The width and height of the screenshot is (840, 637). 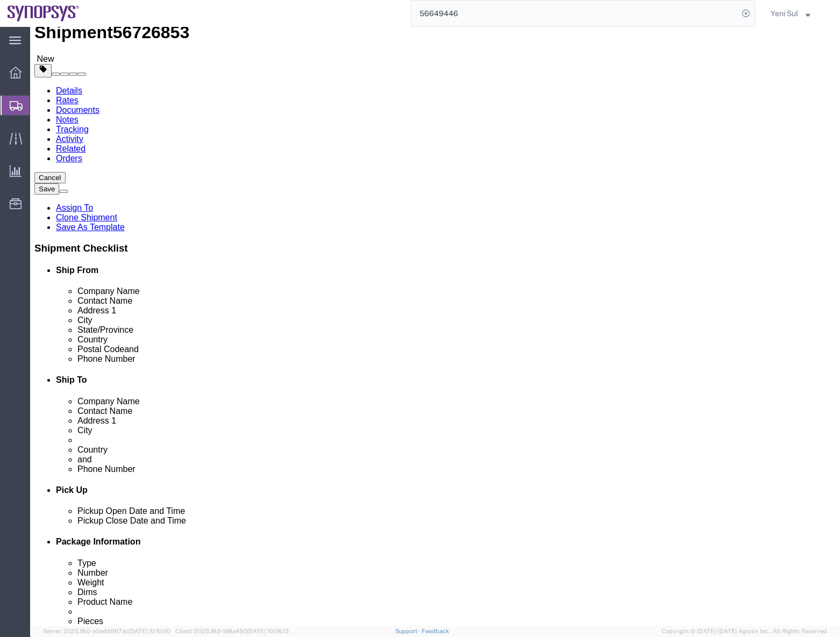 What do you see at coordinates (784, 13) in the screenshot?
I see `span: Yeni Sul` at bounding box center [784, 13].